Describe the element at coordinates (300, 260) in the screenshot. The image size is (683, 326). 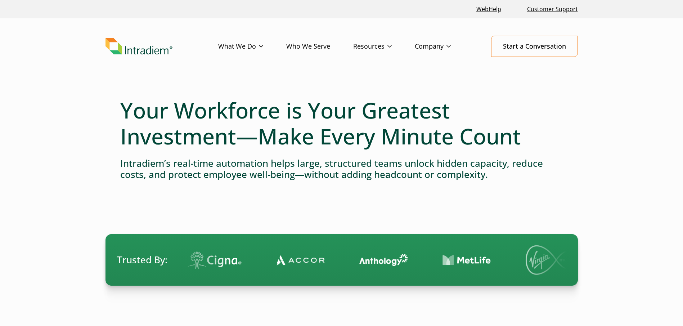
I see `img: Contact Center Automation Accor Logo` at that location.